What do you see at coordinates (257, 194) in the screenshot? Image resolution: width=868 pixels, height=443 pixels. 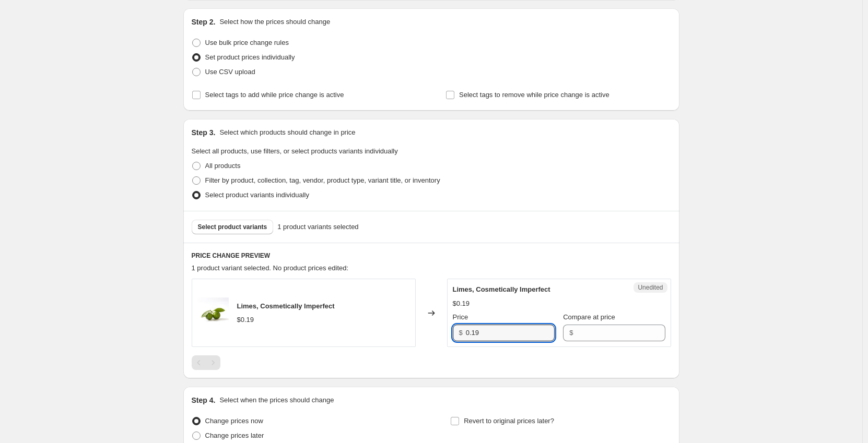 I see `span: Select product variants individually` at bounding box center [257, 194].